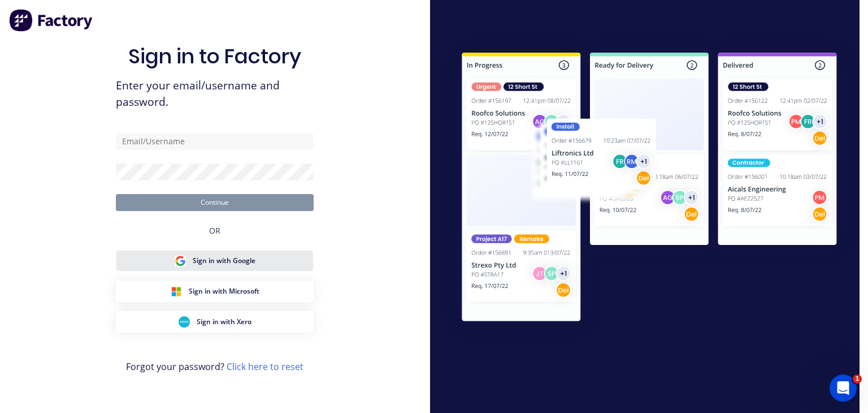 The height and width of the screenshot is (413, 868). I want to click on span: Sign in with Xero, so click(223, 321).